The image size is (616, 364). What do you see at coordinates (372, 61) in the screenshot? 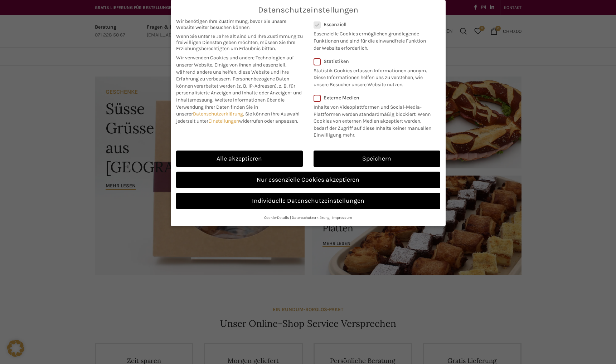
I see `label: Statistiken` at bounding box center [372, 61].